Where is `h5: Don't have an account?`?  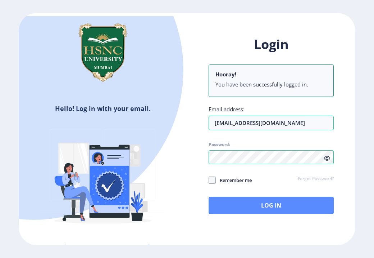
h5: Don't have an account? is located at coordinates (103, 247).